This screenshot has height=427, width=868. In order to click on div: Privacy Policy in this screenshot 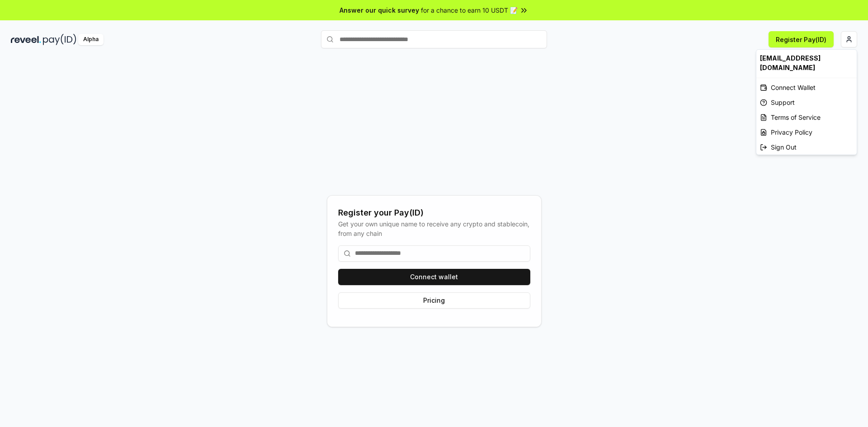, I will do `click(807, 132)`.